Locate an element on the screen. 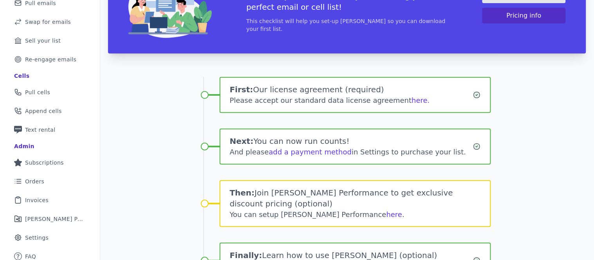 The height and width of the screenshot is (260, 594). span: Invoices is located at coordinates (37, 201).